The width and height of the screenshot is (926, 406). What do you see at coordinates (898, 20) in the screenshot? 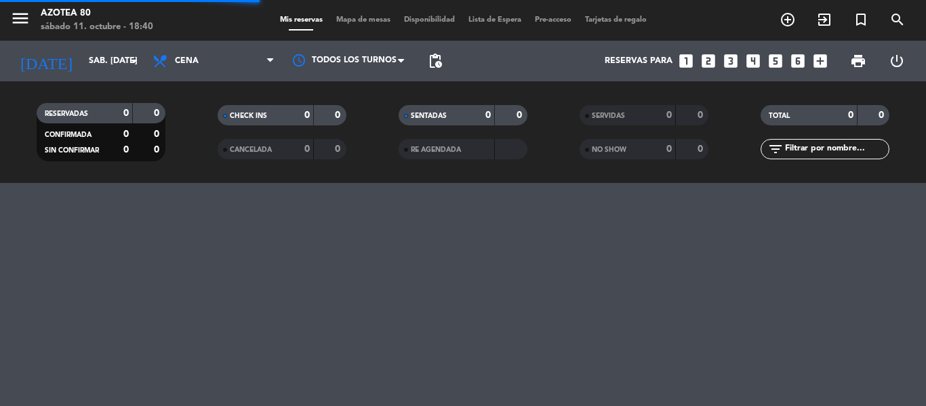
I see `i: search` at bounding box center [898, 20].